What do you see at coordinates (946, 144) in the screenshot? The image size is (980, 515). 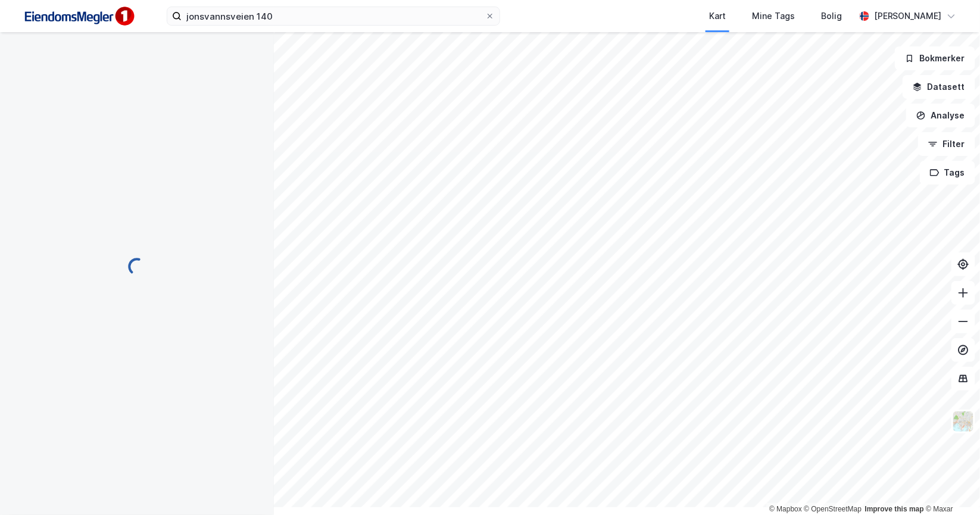 I see `button: Filter` at bounding box center [946, 144].